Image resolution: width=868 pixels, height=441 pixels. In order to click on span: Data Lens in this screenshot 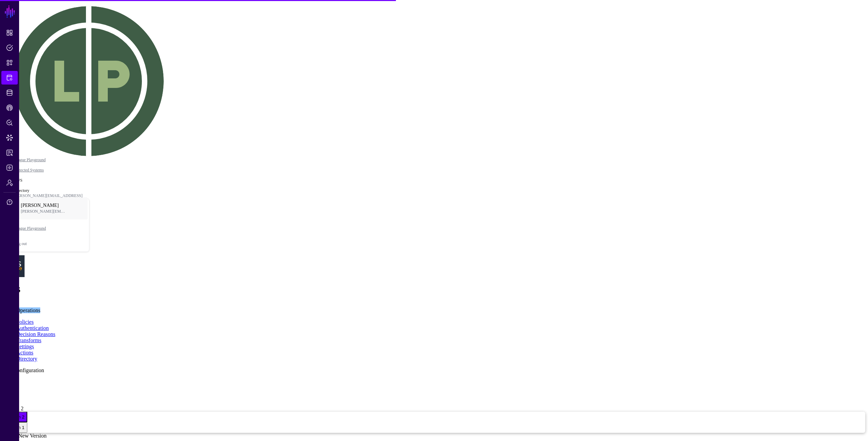, I will do `click(9, 138)`.